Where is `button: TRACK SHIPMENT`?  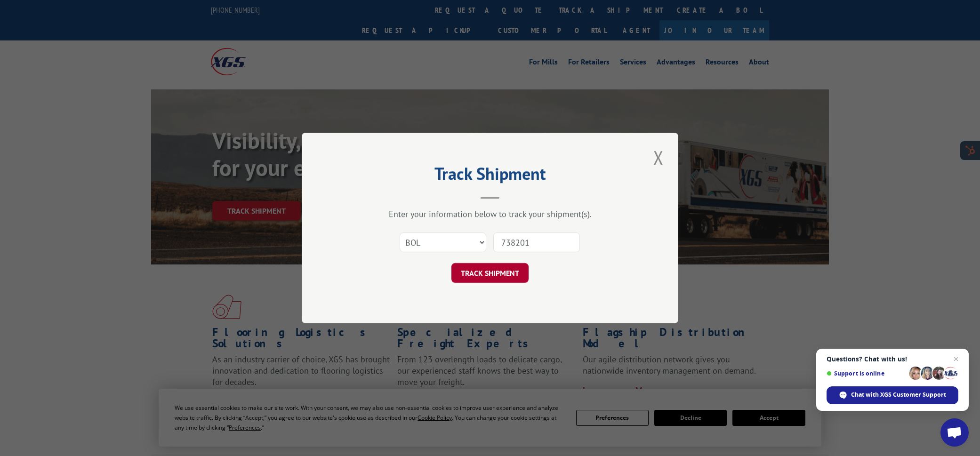
button: TRACK SHIPMENT is located at coordinates (490, 273).